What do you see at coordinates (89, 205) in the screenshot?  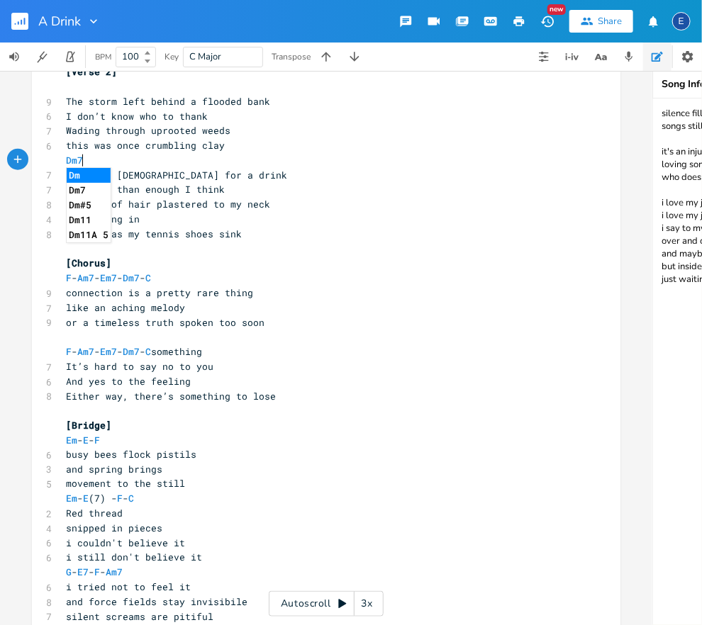 I see `li: Dm#5` at bounding box center [89, 205].